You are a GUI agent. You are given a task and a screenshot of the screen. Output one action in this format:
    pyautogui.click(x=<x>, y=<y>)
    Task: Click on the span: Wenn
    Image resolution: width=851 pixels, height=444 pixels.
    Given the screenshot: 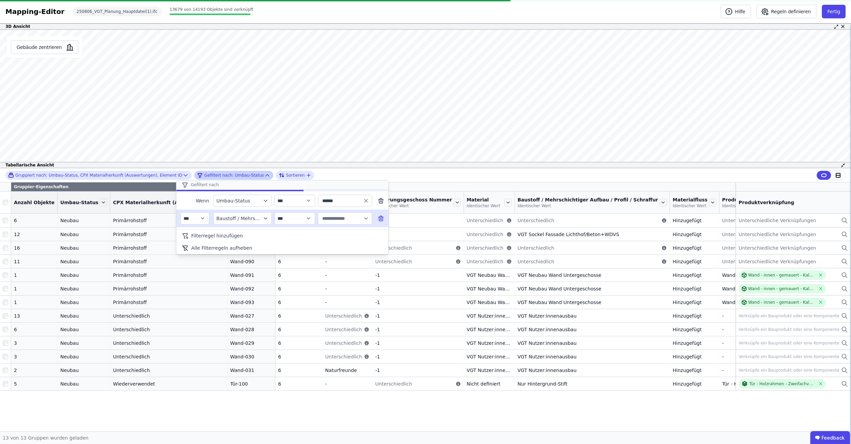 What is the action you would take?
    pyautogui.click(x=195, y=201)
    